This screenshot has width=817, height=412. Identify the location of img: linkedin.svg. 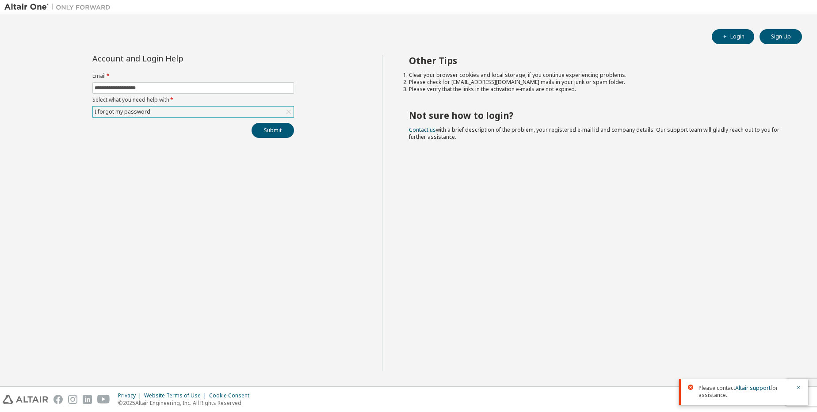
(87, 399).